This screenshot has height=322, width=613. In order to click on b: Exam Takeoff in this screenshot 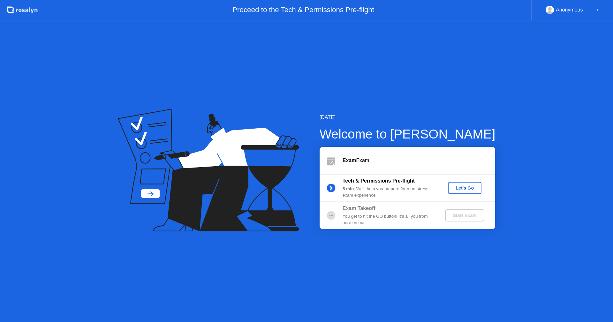, I will do `click(359, 208)`.